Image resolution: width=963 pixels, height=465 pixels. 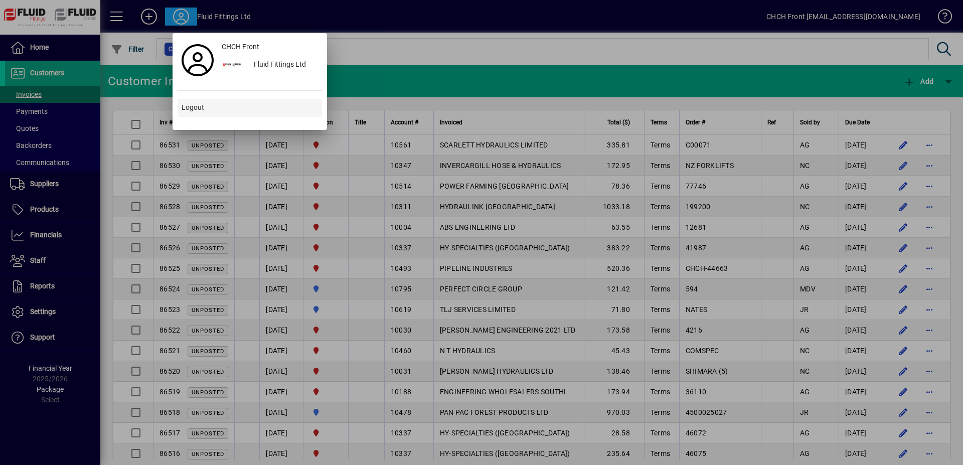 What do you see at coordinates (270, 65) in the screenshot?
I see `button: Fluid Fittings Ltd` at bounding box center [270, 65].